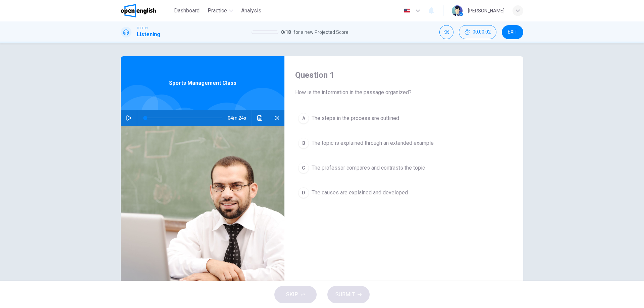  What do you see at coordinates (321, 32) in the screenshot?
I see `span: for a new Projected Score` at bounding box center [321, 32].